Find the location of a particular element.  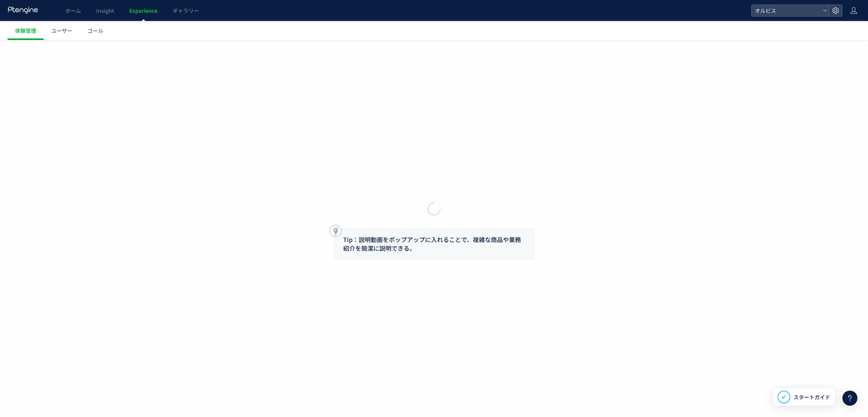

span: ホーム is located at coordinates (73, 11).